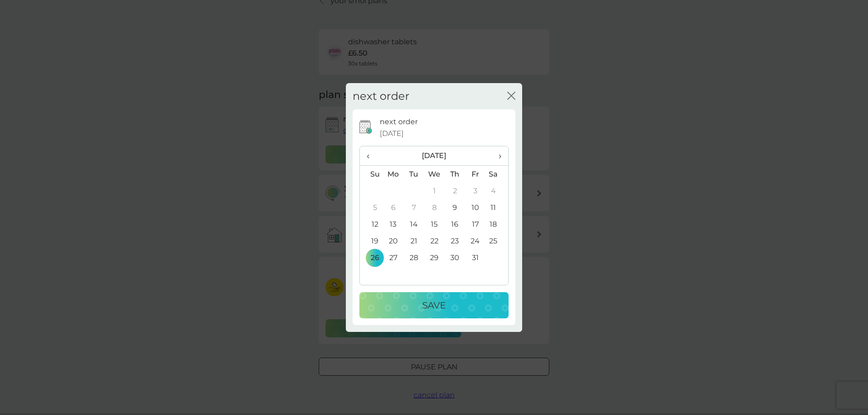 The height and width of the screenshot is (415, 868). What do you see at coordinates (511, 96) in the screenshot?
I see `button: close` at bounding box center [511, 96].